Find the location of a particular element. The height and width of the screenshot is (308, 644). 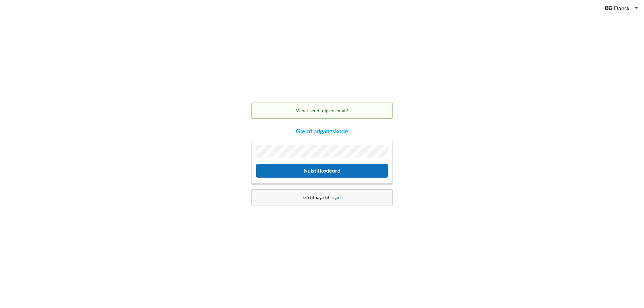

a: Login is located at coordinates (335, 197).